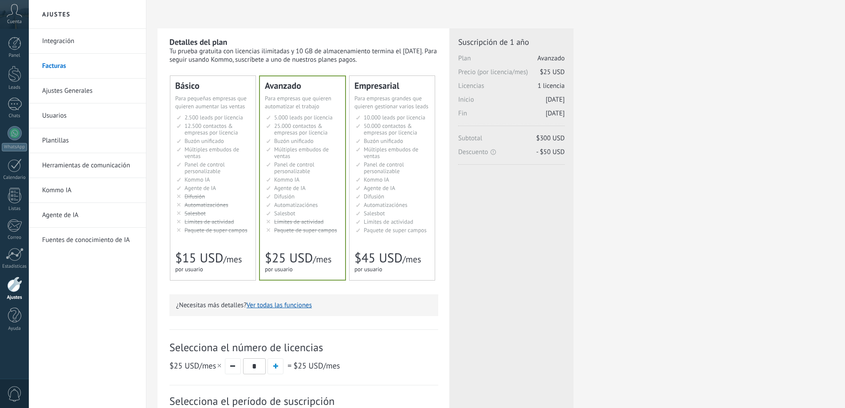 The height and width of the screenshot is (408, 845). Describe the element at coordinates (90, 116) in the screenshot. I see `a: Usuarios` at that location.